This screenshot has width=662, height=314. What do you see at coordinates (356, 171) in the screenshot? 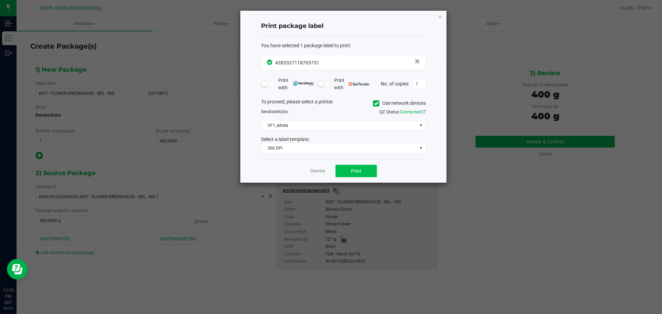
I see `button: Print` at bounding box center [356, 171].